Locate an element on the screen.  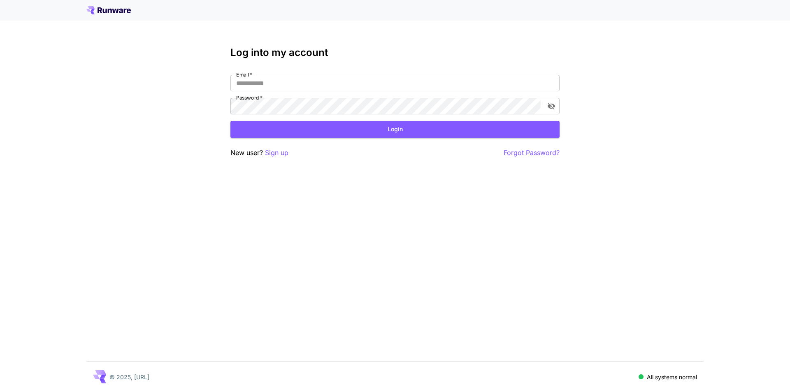
p: Forgot Password? is located at coordinates (532, 153).